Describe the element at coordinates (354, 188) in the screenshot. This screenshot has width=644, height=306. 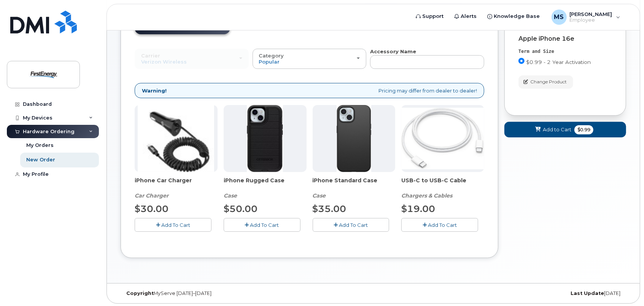
I see `div: iPhone Standard Case` at that location.